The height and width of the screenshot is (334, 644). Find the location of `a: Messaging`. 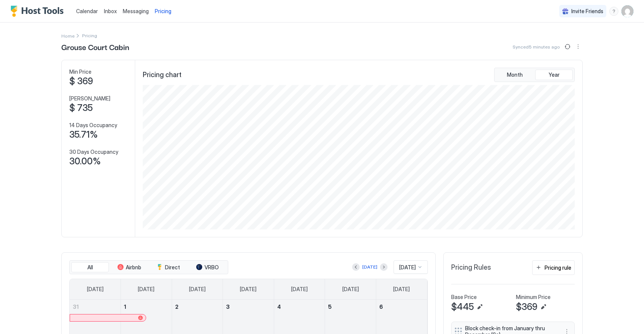

a: Messaging is located at coordinates (136, 11).